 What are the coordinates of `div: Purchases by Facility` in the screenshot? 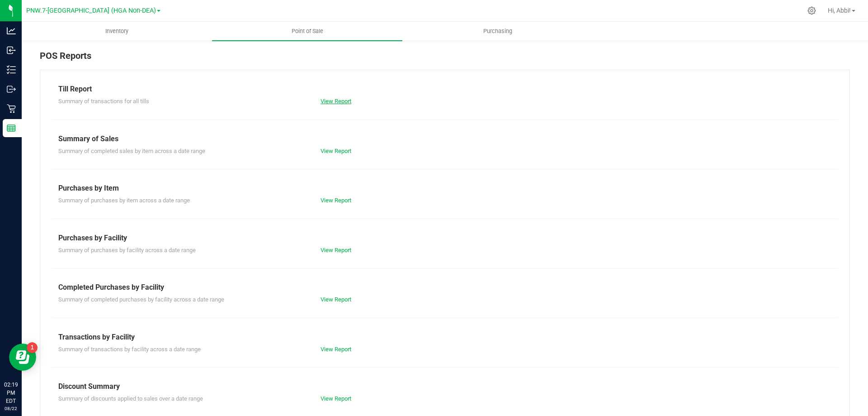 It's located at (445, 238).